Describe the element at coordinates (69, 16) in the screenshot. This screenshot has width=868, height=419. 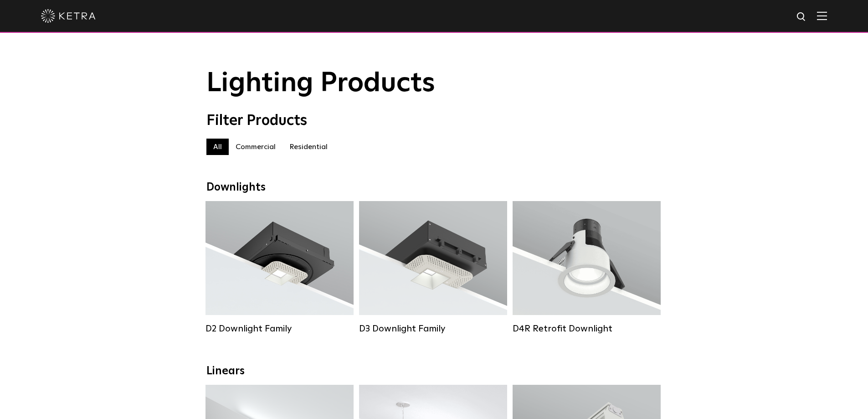
I see `img: ketra-logo-2019-white` at that location.